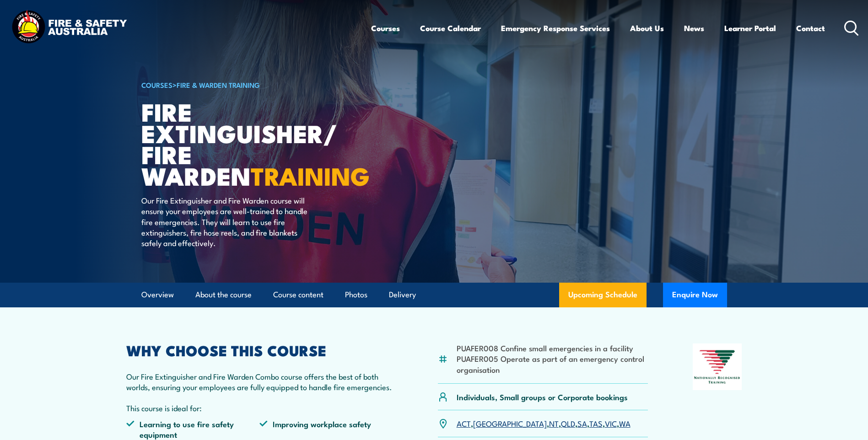  What do you see at coordinates (298, 295) in the screenshot?
I see `a: Course content` at bounding box center [298, 295].